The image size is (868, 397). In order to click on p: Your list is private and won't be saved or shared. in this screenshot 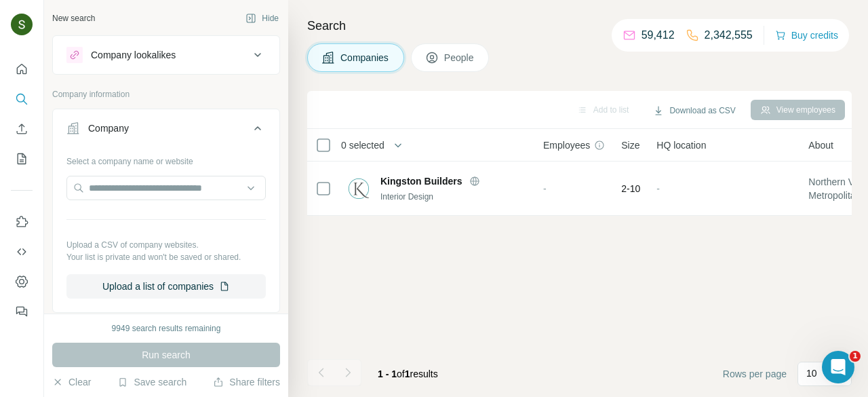, I will do `click(166, 257)`.